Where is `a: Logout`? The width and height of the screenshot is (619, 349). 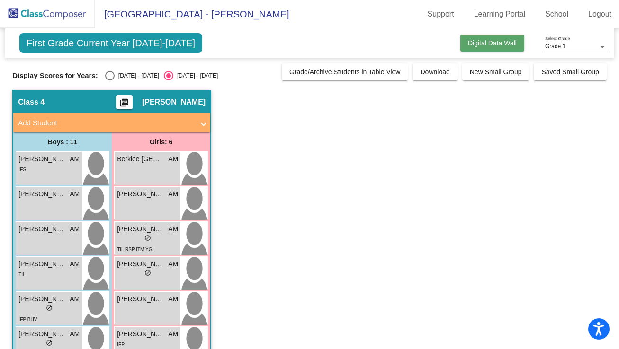 a: Logout is located at coordinates (599, 14).